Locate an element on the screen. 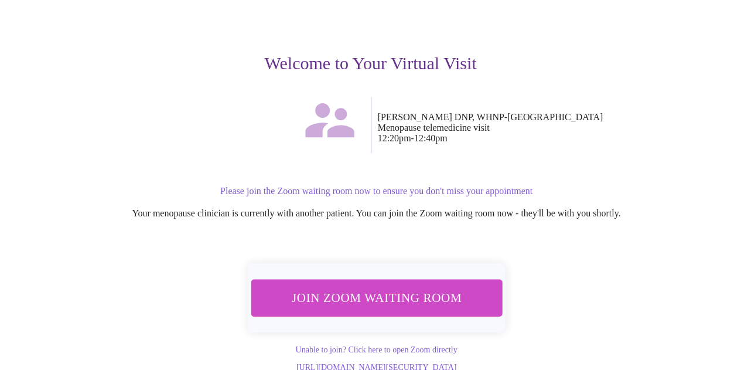 The image size is (741, 370). p: Please join the Zoom waiting room now to ensure you don't miss your appointment is located at coordinates (376, 191).